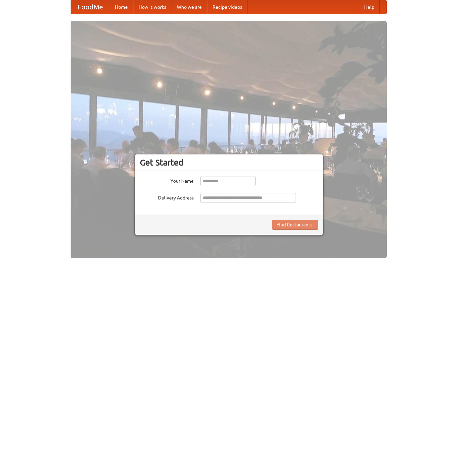 Image resolution: width=457 pixels, height=476 pixels. What do you see at coordinates (121, 7) in the screenshot?
I see `a: Home` at bounding box center [121, 7].